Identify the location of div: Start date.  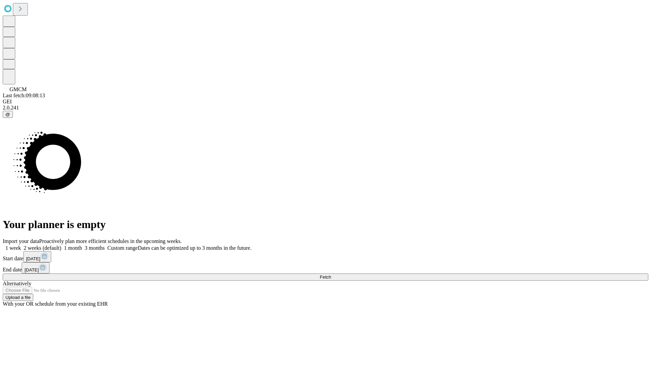
(326, 257).